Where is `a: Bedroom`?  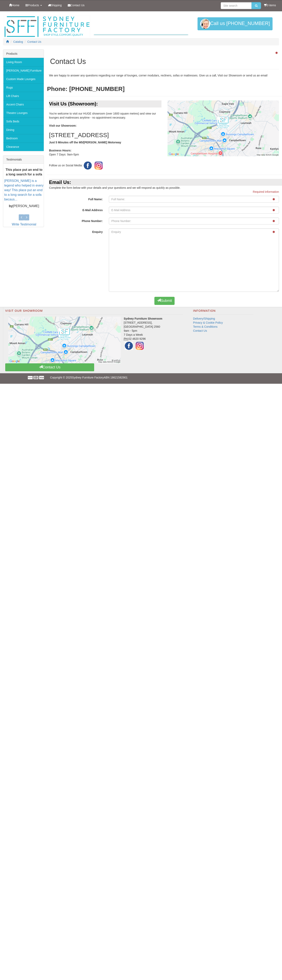
a: Bedroom is located at coordinates (23, 138).